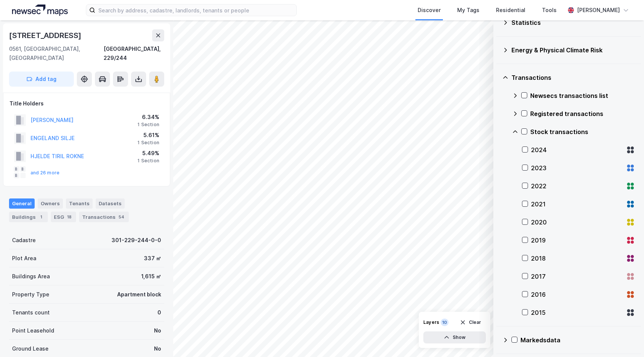  I want to click on div: 2016, so click(577, 294).